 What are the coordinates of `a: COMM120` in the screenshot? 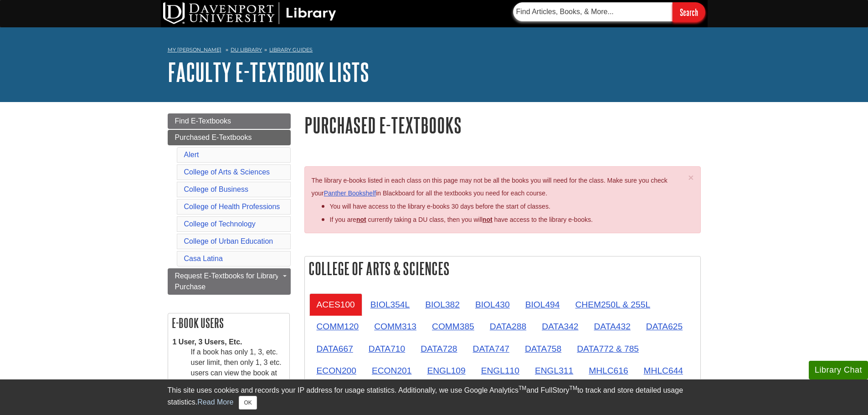 It's located at (338, 326).